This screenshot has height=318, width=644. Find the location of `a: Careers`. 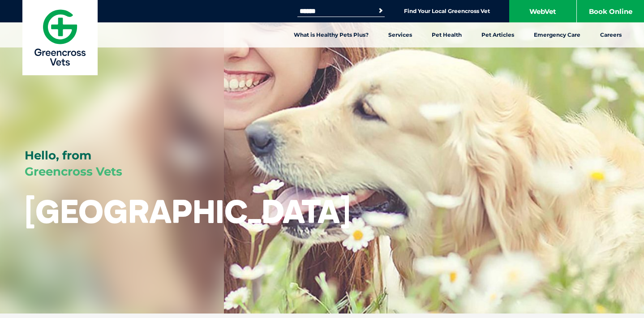

a: Careers is located at coordinates (611, 35).